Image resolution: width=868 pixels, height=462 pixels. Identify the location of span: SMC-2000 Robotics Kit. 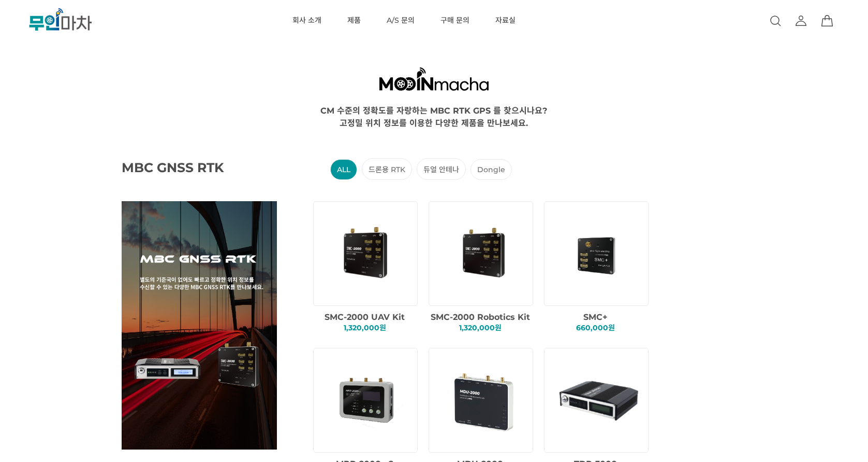
(481, 316).